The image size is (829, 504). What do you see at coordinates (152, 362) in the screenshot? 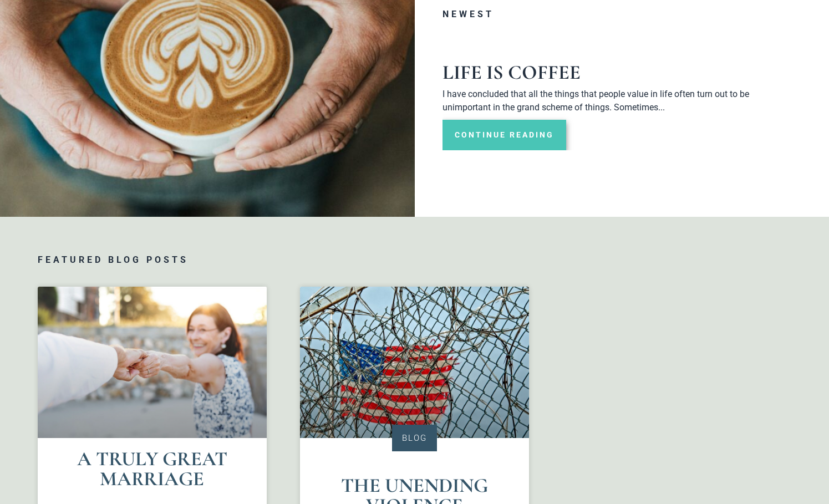
I see `a: adult-anniversary-care-1449049` at bounding box center [152, 362].